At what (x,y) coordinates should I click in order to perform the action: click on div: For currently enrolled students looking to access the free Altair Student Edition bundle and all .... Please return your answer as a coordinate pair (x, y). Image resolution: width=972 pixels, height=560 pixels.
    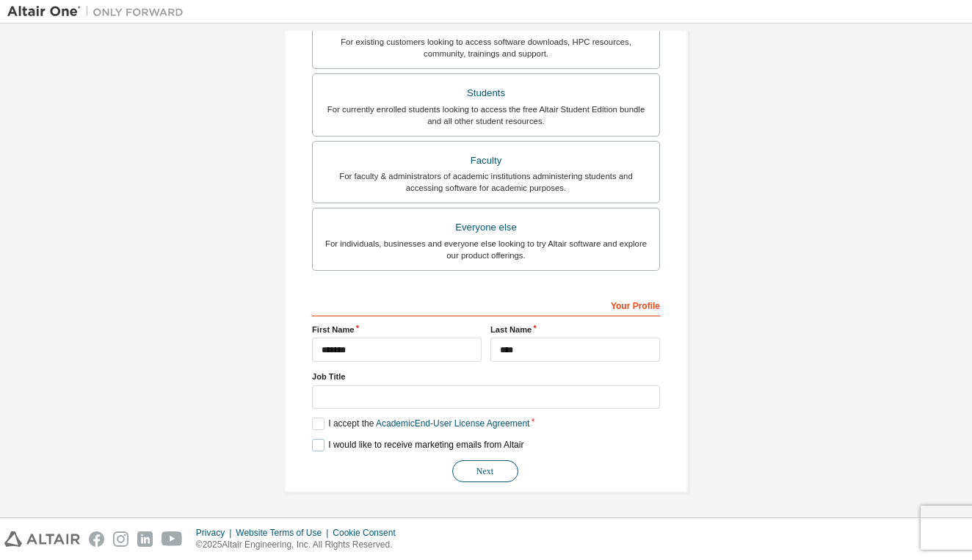
    Looking at the image, I should click on (486, 115).